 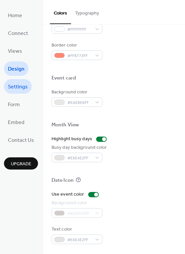 What do you see at coordinates (16, 69) in the screenshot?
I see `a: Design` at bounding box center [16, 69].